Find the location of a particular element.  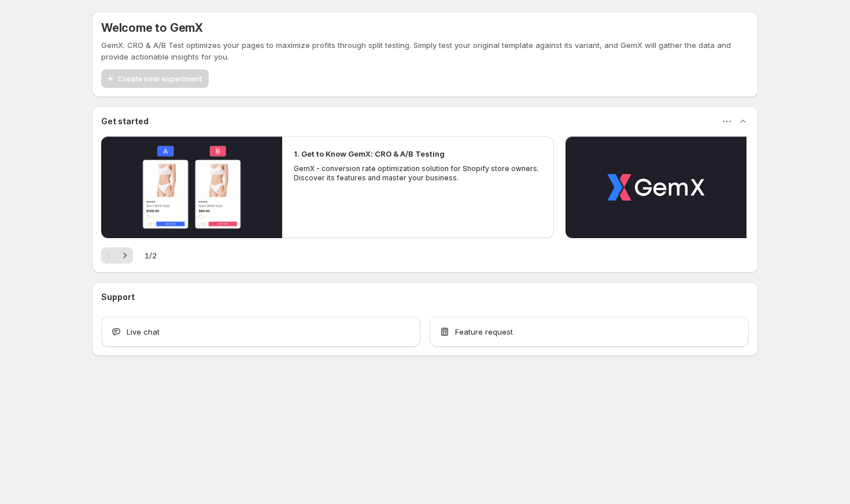

span: Live chat is located at coordinates (142, 332).